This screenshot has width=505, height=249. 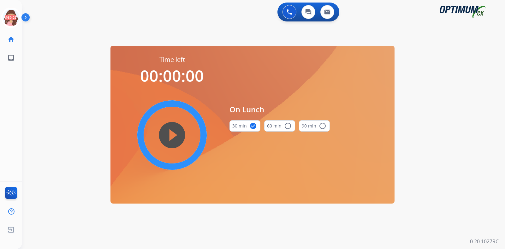 What do you see at coordinates (484, 241) in the screenshot?
I see `p: 0.20.1027RC` at bounding box center [484, 241].